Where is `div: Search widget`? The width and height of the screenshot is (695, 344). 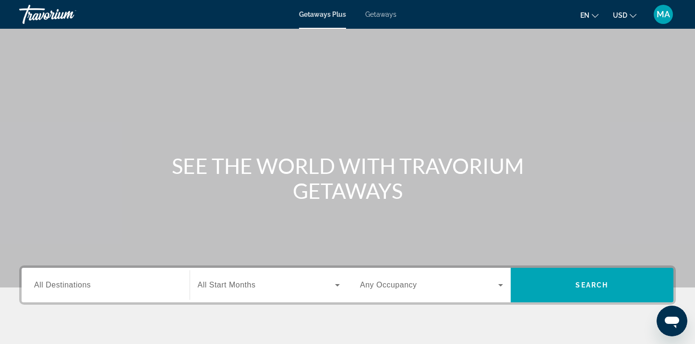 div: Search widget is located at coordinates (347, 285).